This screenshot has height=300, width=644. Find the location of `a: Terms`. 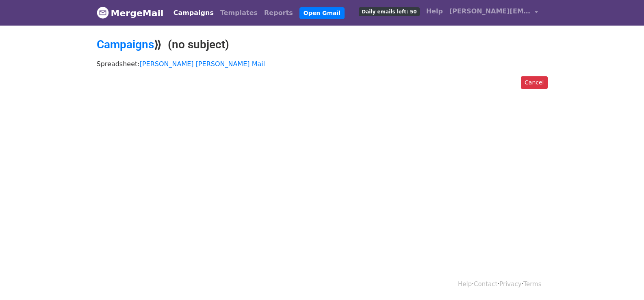

a: Terms is located at coordinates (533, 284).